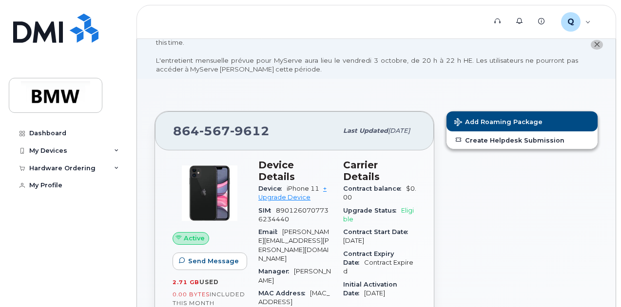  What do you see at coordinates (209, 262) in the screenshot?
I see `button: Send Message` at bounding box center [209, 262].